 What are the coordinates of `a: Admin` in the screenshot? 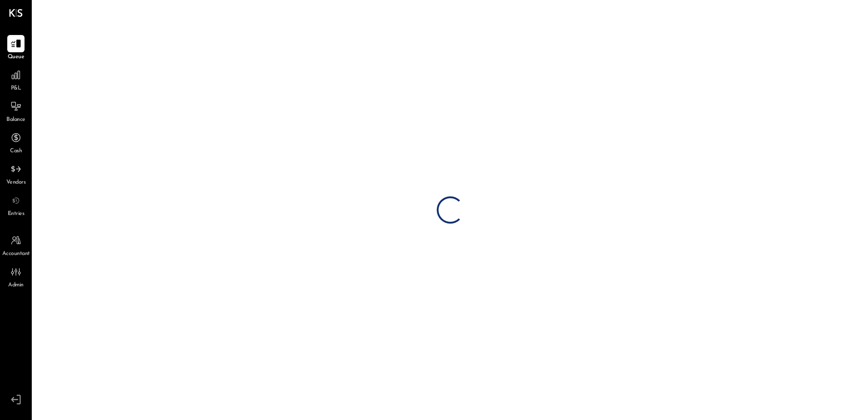 It's located at (16, 276).